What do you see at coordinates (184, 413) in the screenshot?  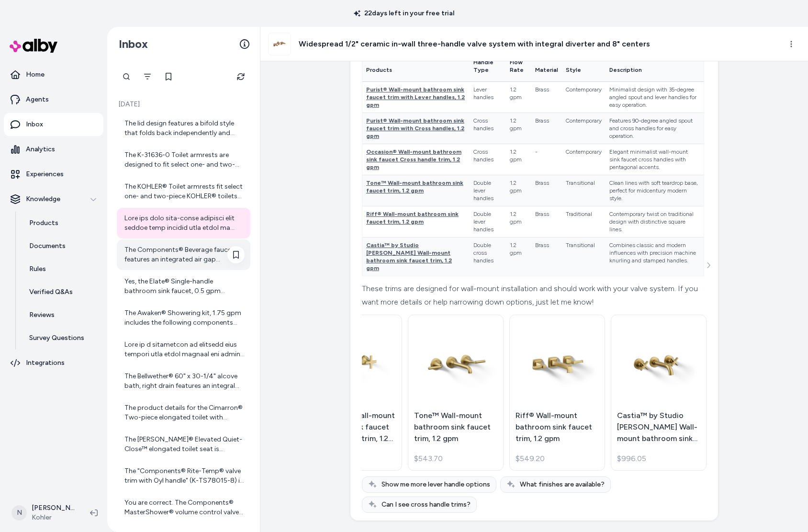 I see `a: The product details for the Cimarron® Two-piece elongated toilet with skirted trapway, 1.28 gpf d...` at bounding box center [184, 413].